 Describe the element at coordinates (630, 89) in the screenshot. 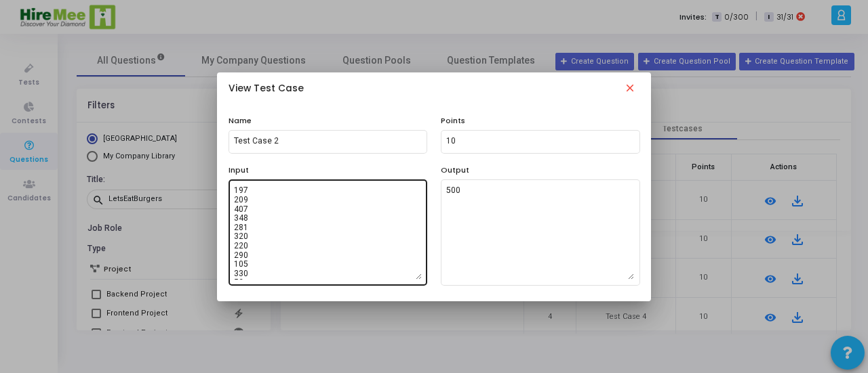

I see `button: Close` at that location.